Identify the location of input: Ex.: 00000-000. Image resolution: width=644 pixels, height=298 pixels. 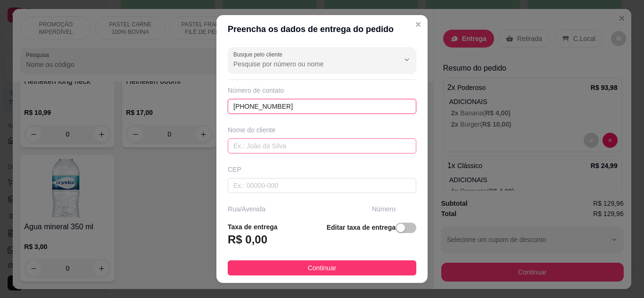
(322, 185).